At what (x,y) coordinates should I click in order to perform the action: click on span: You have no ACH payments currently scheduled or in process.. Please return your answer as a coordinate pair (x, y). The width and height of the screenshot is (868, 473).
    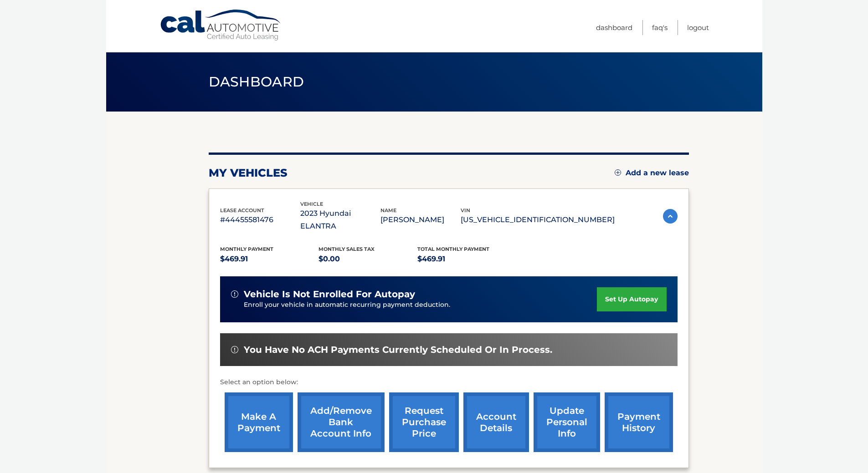
    Looking at the image, I should click on (398, 349).